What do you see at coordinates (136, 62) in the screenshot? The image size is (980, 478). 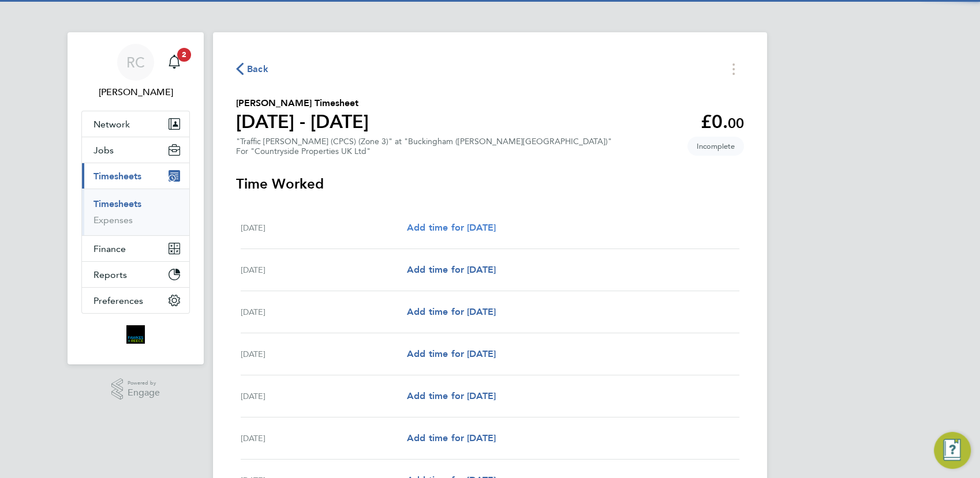 I see `span: RC` at bounding box center [136, 62].